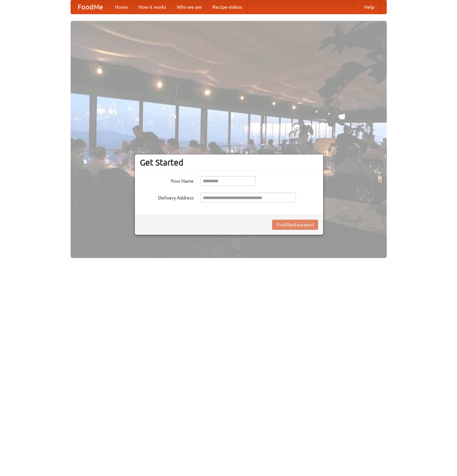  I want to click on h3: Get Started, so click(229, 162).